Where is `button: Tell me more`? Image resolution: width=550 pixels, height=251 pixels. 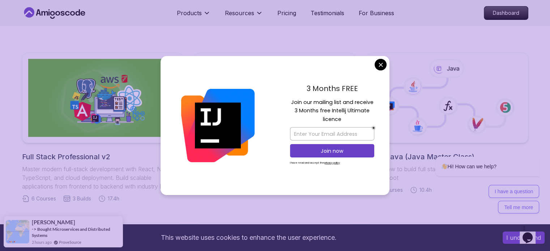 button: Tell me more is located at coordinates (106, 116).